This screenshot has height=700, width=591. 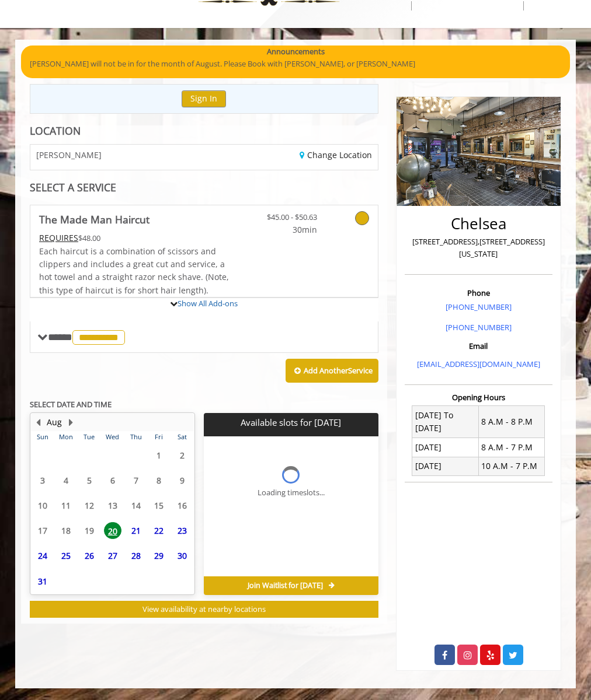 I want to click on span: 20, so click(x=113, y=531).